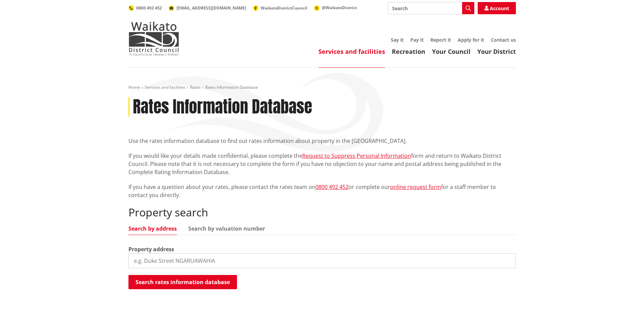 Image resolution: width=644 pixels, height=320 pixels. What do you see at coordinates (134, 87) in the screenshot?
I see `a: Home` at bounding box center [134, 87].